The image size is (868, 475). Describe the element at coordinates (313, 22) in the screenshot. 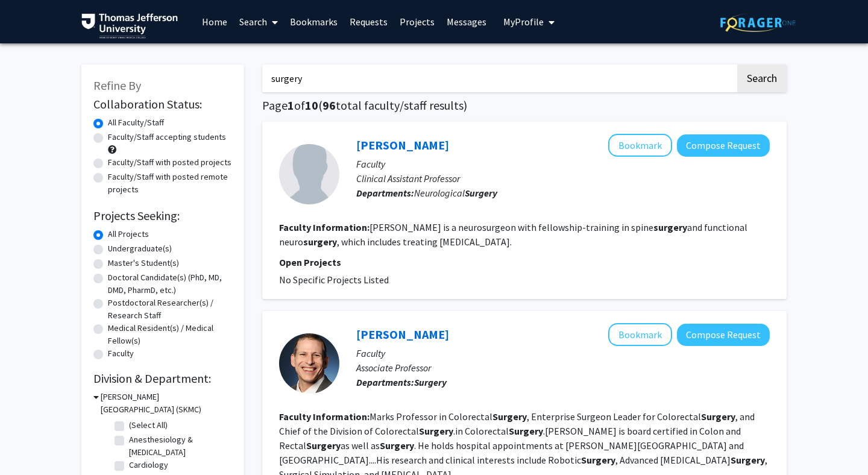

I see `a: Bookmarks` at that location.